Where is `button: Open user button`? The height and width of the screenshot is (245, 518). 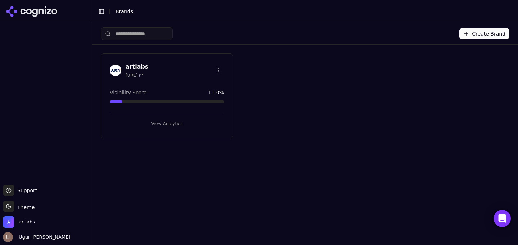
button: Open user button is located at coordinates (36, 238).